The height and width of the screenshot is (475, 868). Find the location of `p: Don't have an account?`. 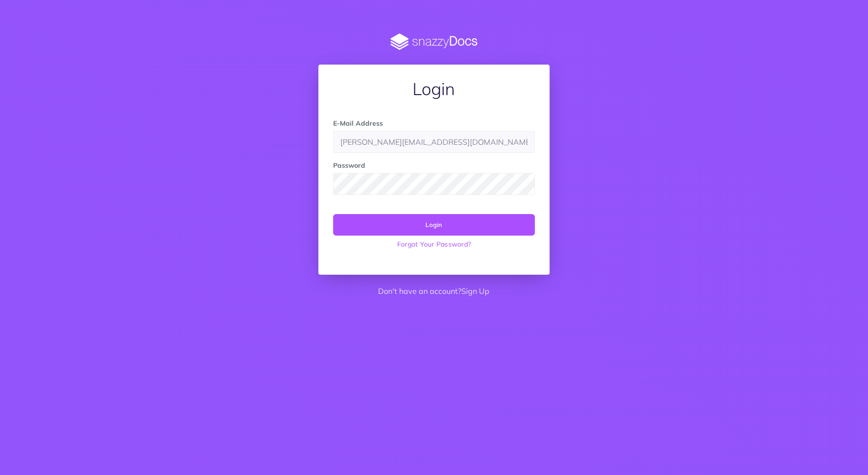

p: Don't have an account? is located at coordinates (433, 292).